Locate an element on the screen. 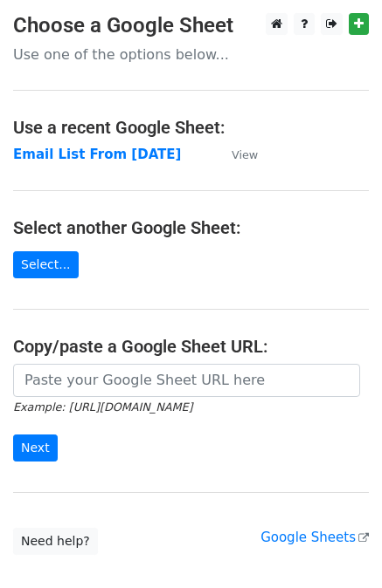  h4: Copy/paste a Google Sheet URL: is located at coordinates (191, 347).